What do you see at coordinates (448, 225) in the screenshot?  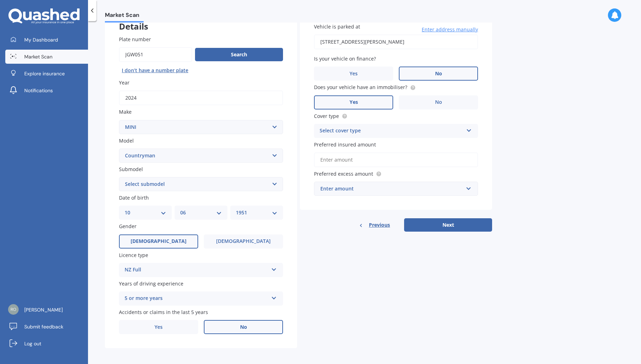 I see `button: Next` at bounding box center [448, 225].